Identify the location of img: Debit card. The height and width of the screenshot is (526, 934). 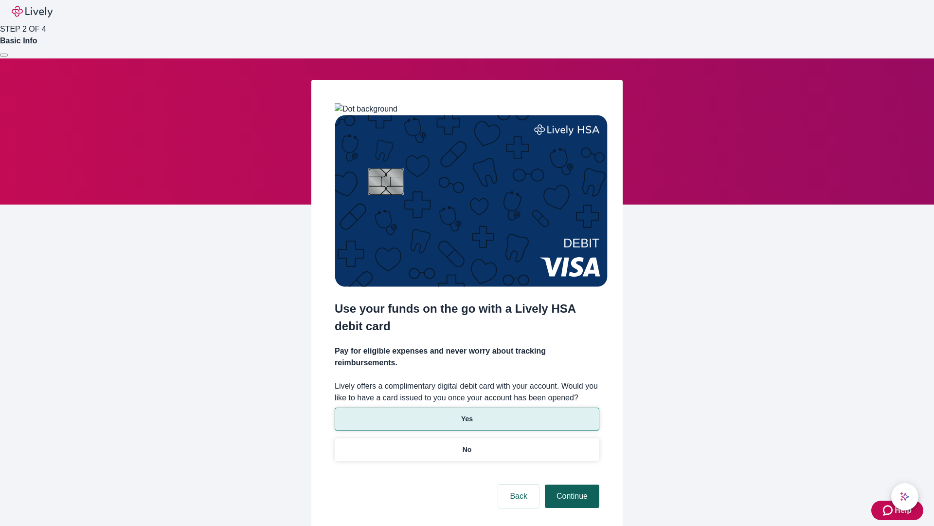
(471, 200).